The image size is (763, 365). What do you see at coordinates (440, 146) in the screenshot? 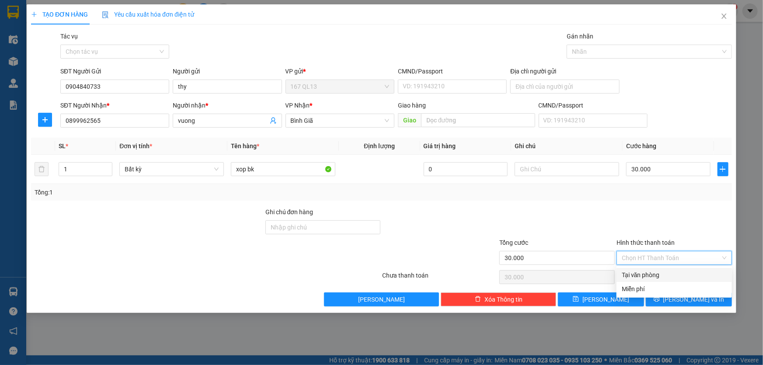
I see `span: Giá trị hàng` at bounding box center [440, 146].